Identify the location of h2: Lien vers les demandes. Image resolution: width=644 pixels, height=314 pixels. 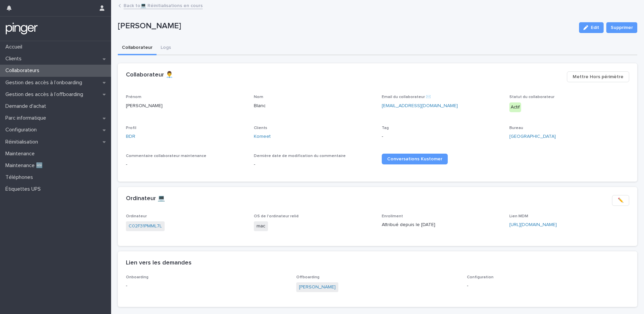
(158, 263).